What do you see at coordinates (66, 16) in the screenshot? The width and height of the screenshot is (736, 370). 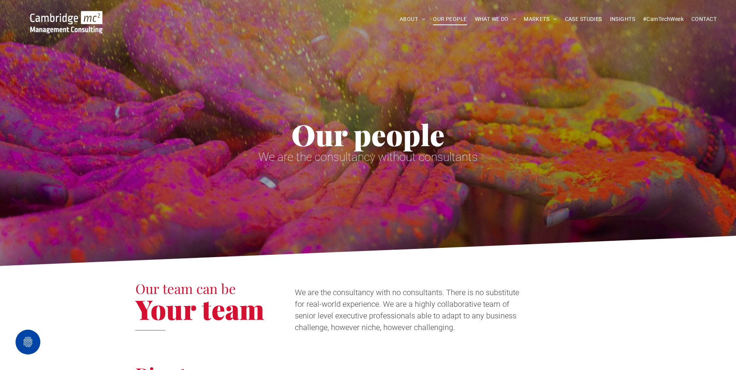 I see `a: Your Business Transformed | Cambridge Management Consulting` at bounding box center [66, 16].